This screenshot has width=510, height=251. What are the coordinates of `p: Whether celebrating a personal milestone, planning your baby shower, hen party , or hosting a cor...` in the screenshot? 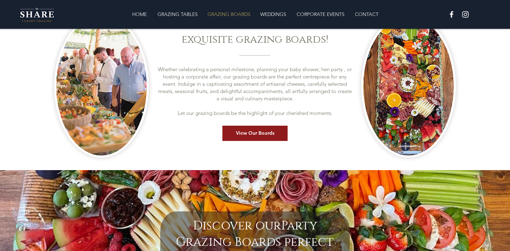 It's located at (254, 87).